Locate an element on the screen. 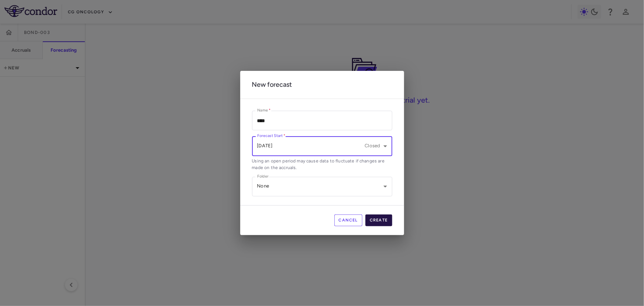 This screenshot has width=644, height=306. label: Name is located at coordinates (264, 110).